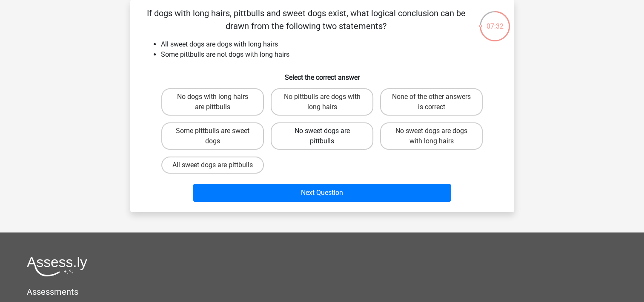 The image size is (644, 302). What do you see at coordinates (212, 136) in the screenshot?
I see `label: Some pittbulls are sweet dogs` at bounding box center [212, 136].